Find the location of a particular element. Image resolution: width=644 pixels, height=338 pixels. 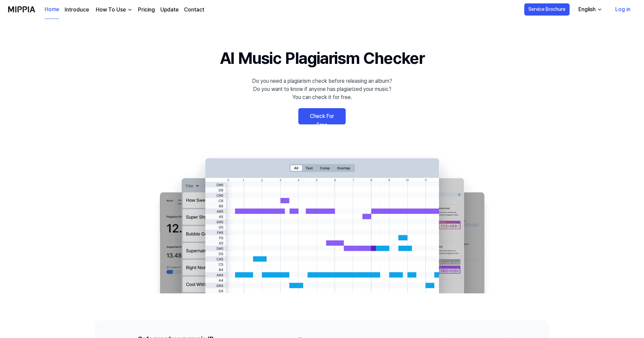

button: Service Brochure is located at coordinates (547, 9).